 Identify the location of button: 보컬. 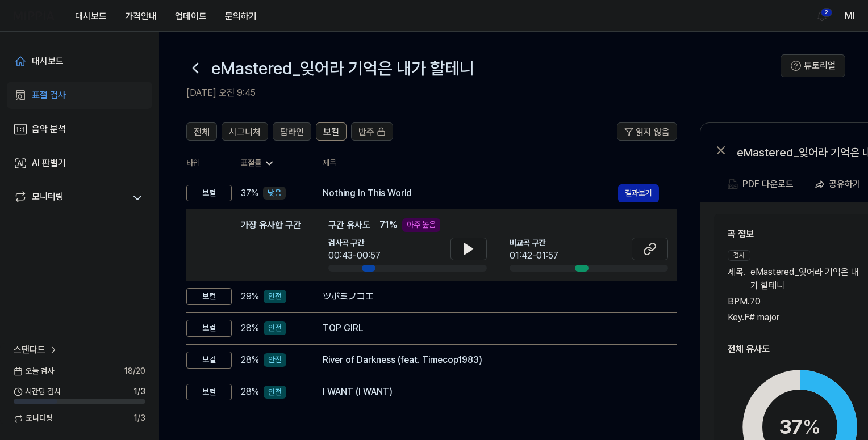
(331, 131).